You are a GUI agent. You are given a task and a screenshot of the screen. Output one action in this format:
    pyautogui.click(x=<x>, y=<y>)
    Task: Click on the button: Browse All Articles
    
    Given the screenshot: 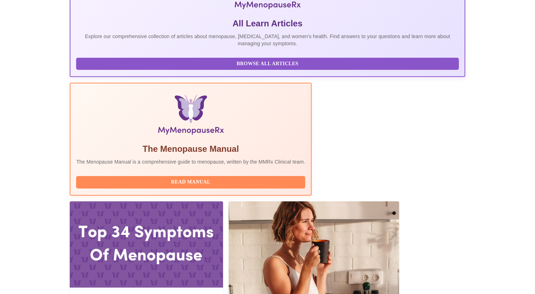 What is the action you would take?
    pyautogui.click(x=267, y=64)
    